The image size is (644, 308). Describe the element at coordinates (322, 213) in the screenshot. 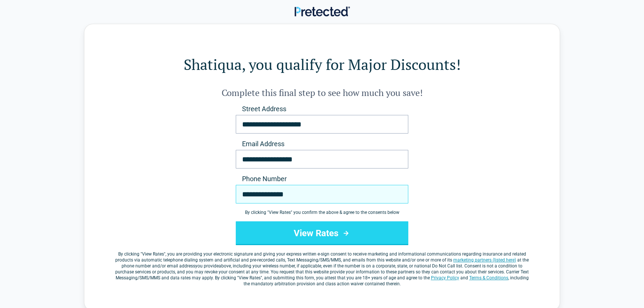

I see `div: By clicking " View Rates " you confirm the above & agree to the consents below` at that location.